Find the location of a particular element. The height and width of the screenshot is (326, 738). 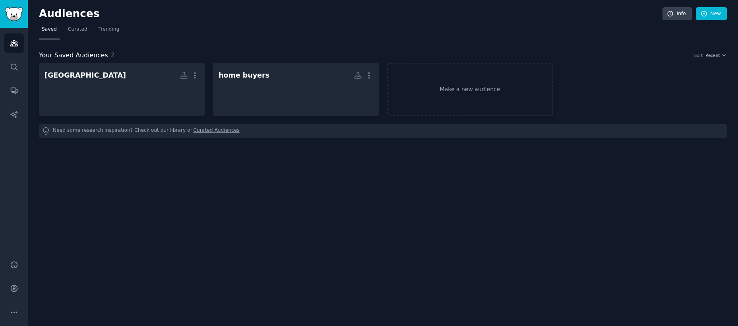

a: Trending is located at coordinates (109, 31).